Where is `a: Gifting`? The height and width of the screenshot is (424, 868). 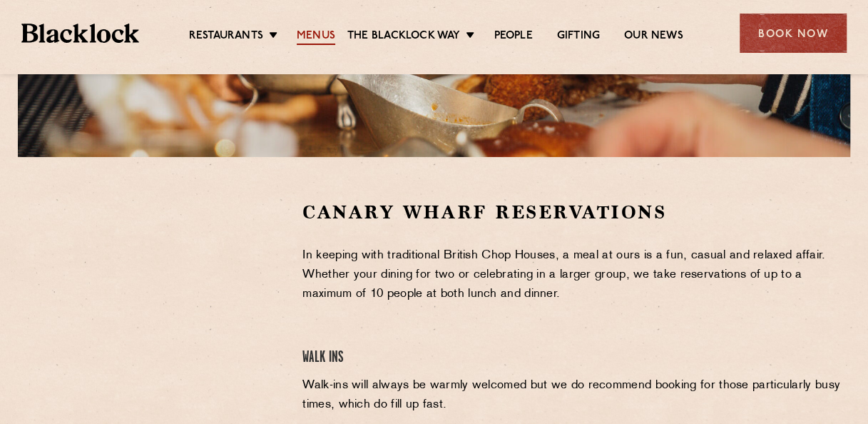 a: Gifting is located at coordinates (578, 37).